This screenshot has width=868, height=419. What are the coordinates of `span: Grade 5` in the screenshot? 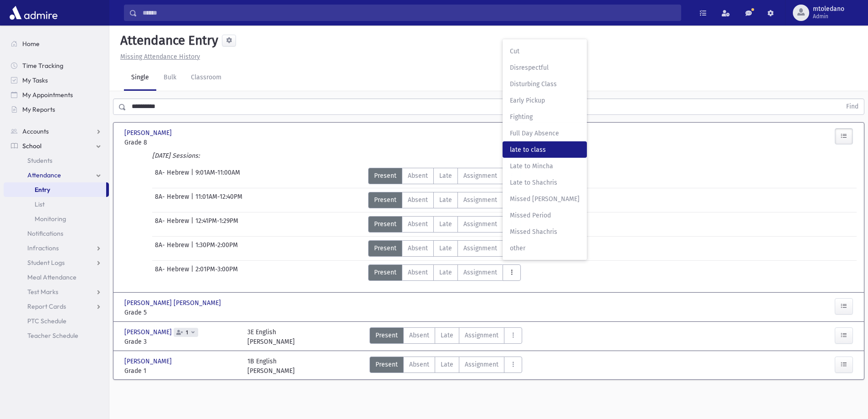 It's located at (181, 312).